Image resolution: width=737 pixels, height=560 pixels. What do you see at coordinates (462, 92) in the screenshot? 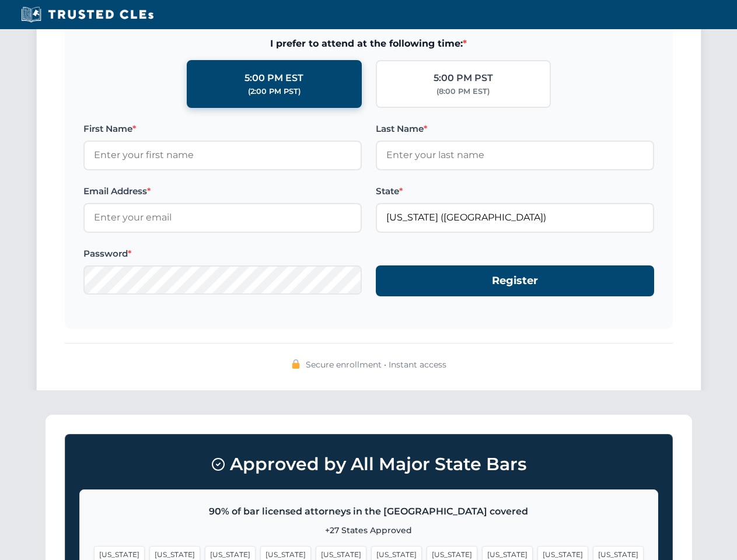
I see `div: (8:00 PM EST)` at bounding box center [462, 92].